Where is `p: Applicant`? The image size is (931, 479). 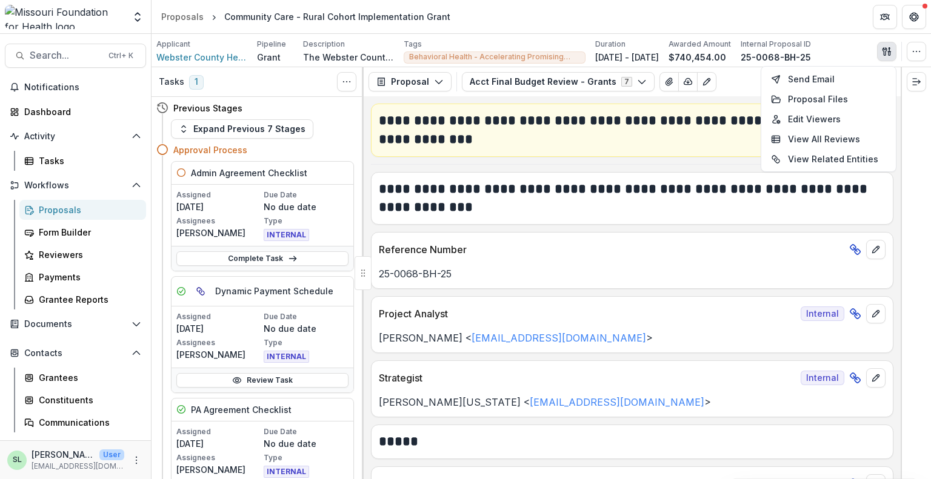
p: Applicant is located at coordinates (173, 44).